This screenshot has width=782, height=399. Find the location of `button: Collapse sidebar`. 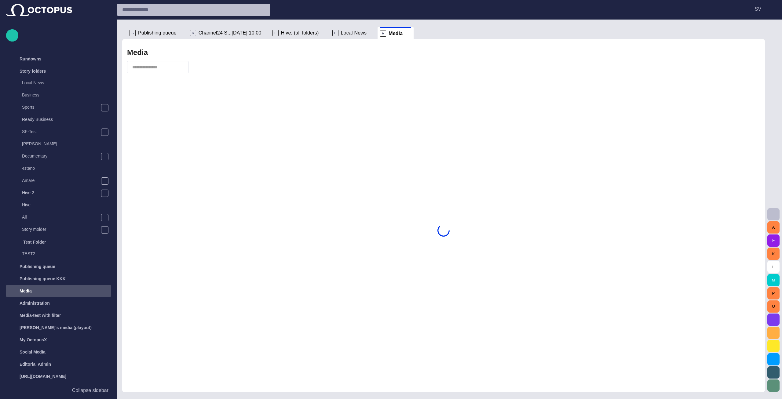

button: Collapse sidebar is located at coordinates (58, 391).